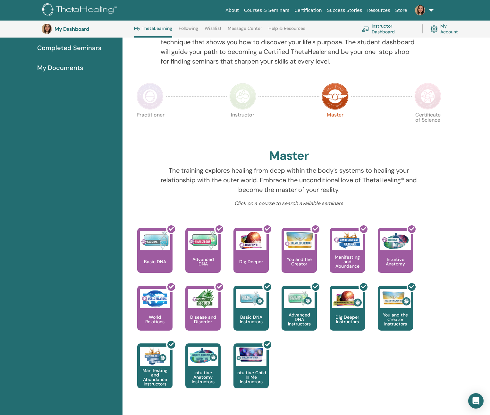 Image resolution: width=490 pixels, height=415 pixels. What do you see at coordinates (251, 257) in the screenshot?
I see `a: Dig Deeper Dig Deeper` at bounding box center [251, 257].